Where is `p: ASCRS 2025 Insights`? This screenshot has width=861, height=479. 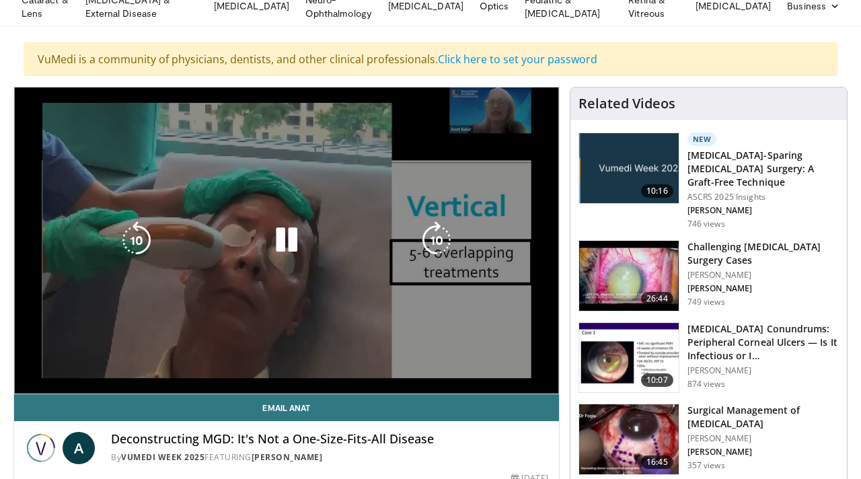
p: ASCRS 2025 Insights is located at coordinates (763, 197).